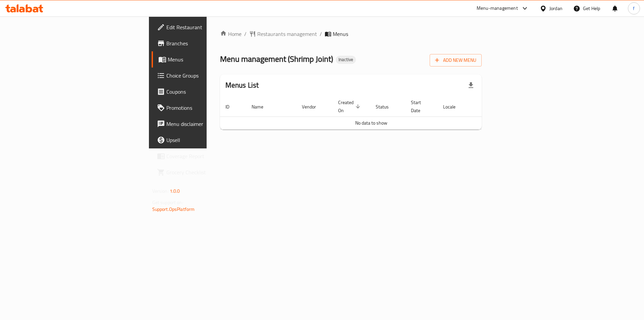 Image resolution: width=644 pixels, height=320 pixels. I want to click on span: Start Date, so click(420, 106).